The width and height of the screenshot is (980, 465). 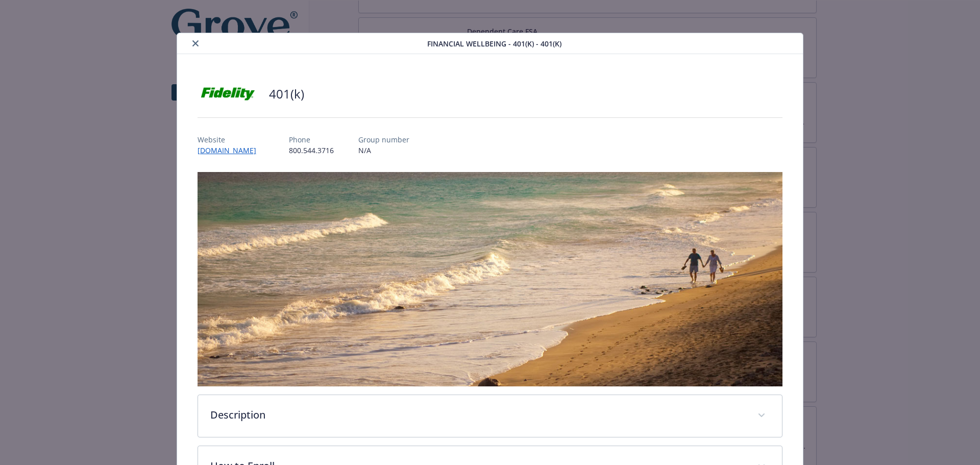 I want to click on p: Description, so click(x=478, y=415).